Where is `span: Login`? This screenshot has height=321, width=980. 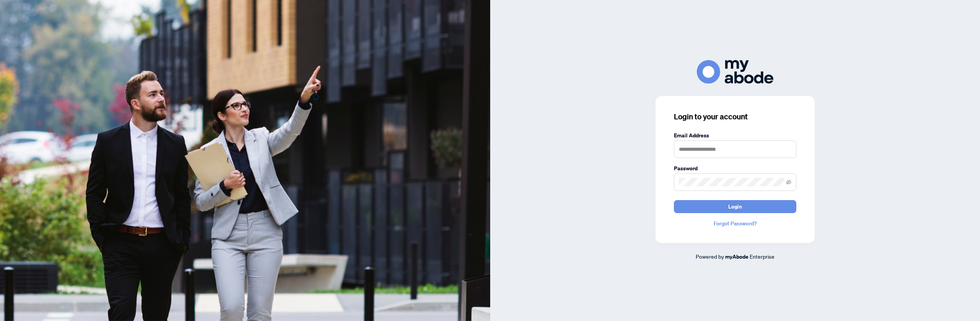
span: Login is located at coordinates (735, 207).